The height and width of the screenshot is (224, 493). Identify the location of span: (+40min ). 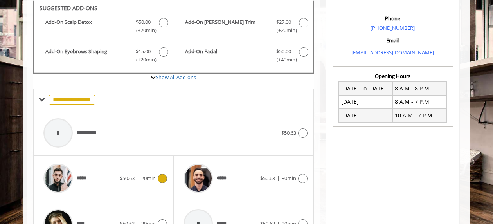
(283, 59).